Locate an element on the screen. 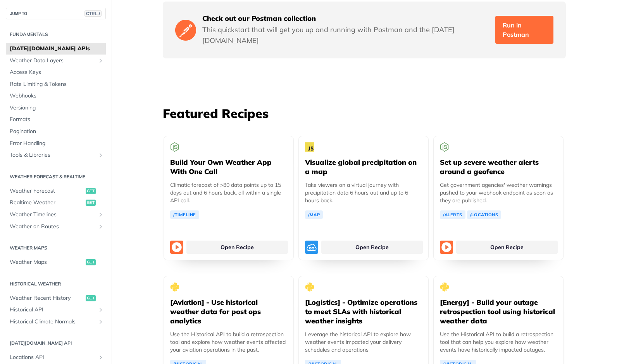 Image resolution: width=617 pixels, height=364 pixels. span: Realtime Weather is located at coordinates (47, 203).